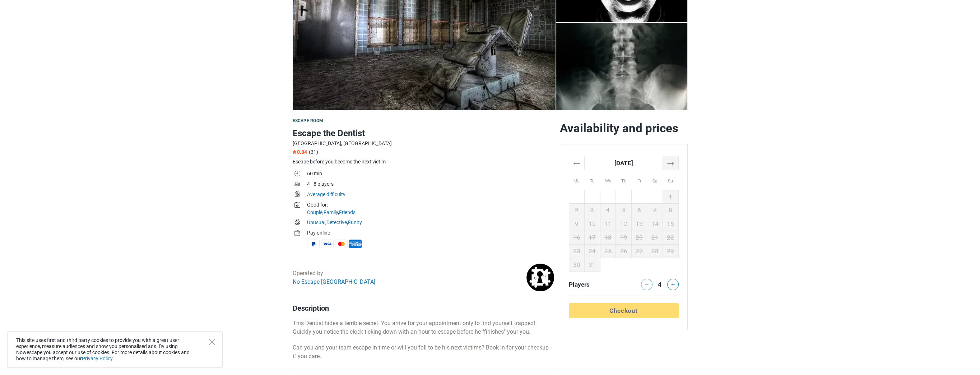 The image size is (980, 375). Describe the element at coordinates (639, 180) in the screenshot. I see `th: Fr` at that location.